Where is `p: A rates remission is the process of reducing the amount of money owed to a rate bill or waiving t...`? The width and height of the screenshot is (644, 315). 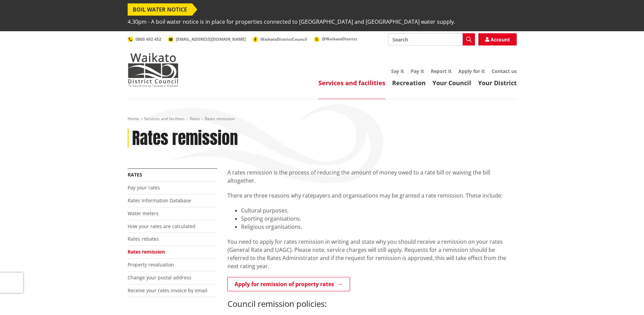
p: A rates remission is the process of reducing the amount of money owed to a rate bill or waiving t... is located at coordinates (372, 177).